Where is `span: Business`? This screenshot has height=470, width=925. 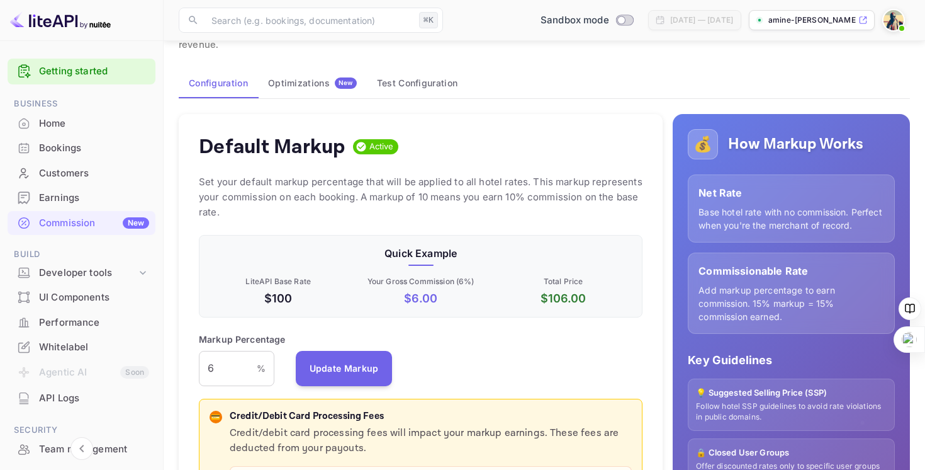 span: Business is located at coordinates (81, 104).